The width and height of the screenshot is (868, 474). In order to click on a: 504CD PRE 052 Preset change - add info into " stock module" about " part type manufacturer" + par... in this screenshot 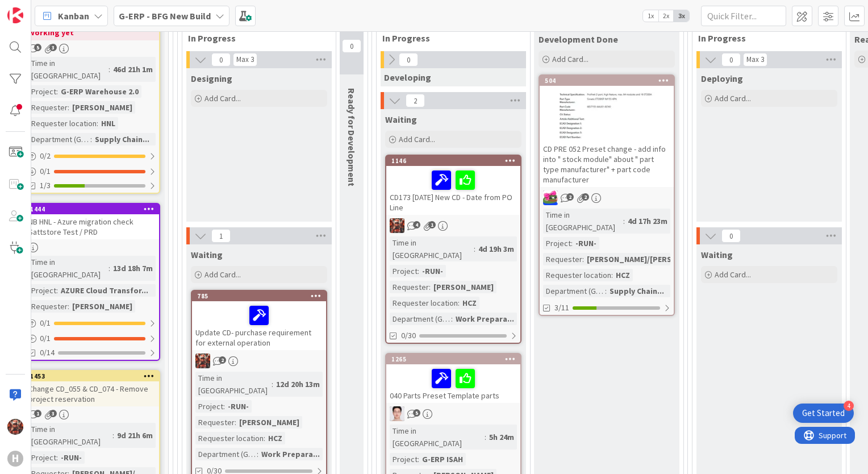, I will do `click(607, 195)`.